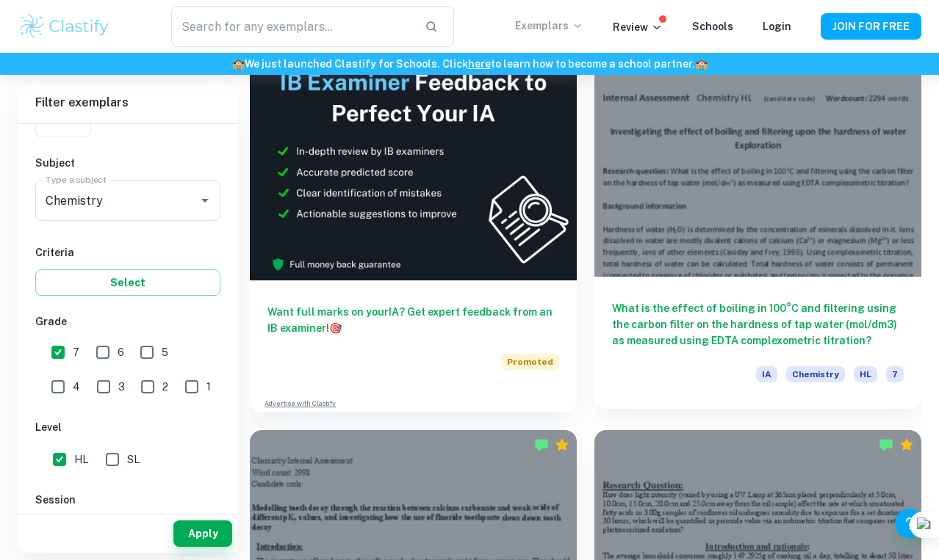 The height and width of the screenshot is (560, 939). Describe the element at coordinates (128, 103) in the screenshot. I see `h6: Filter exemplars` at that location.